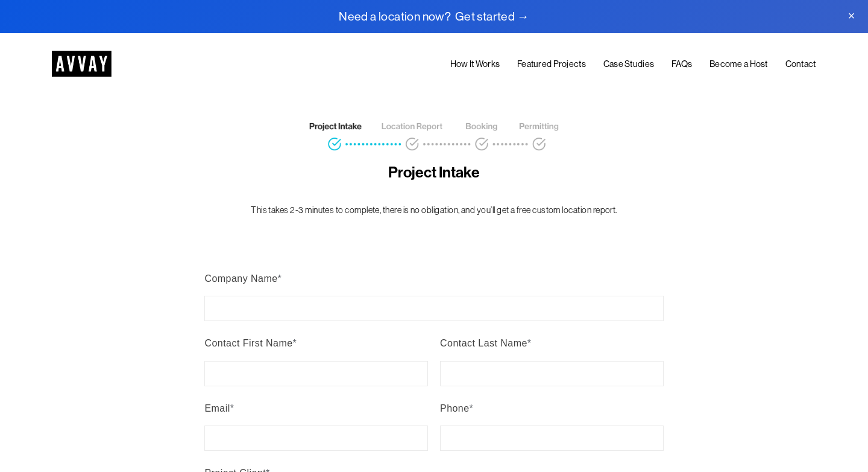 This screenshot has height=472, width=868. Describe the element at coordinates (434, 173) in the screenshot. I see `h4: Project Intake` at that location.